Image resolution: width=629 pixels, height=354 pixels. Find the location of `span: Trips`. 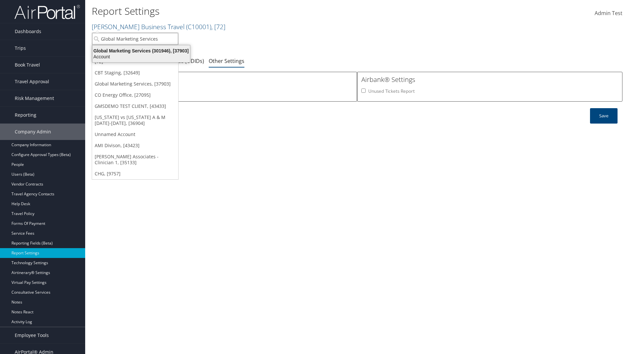

span: Trips is located at coordinates (20, 48).